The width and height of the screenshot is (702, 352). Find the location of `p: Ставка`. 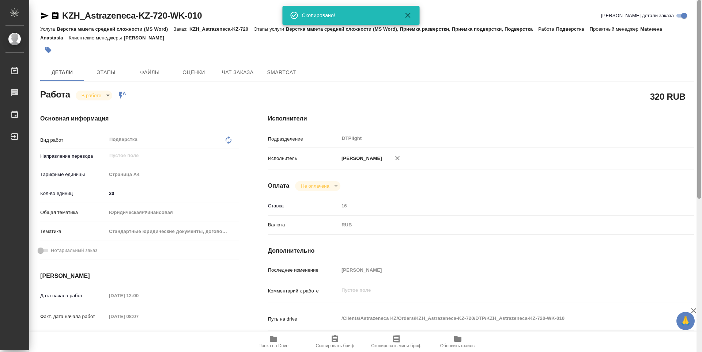

p: Ставка is located at coordinates (303, 206).